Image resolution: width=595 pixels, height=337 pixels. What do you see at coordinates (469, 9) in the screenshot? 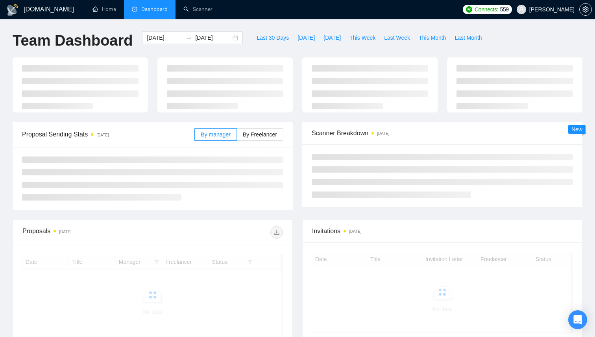
I see `img: upwork-logo.png` at bounding box center [469, 9].